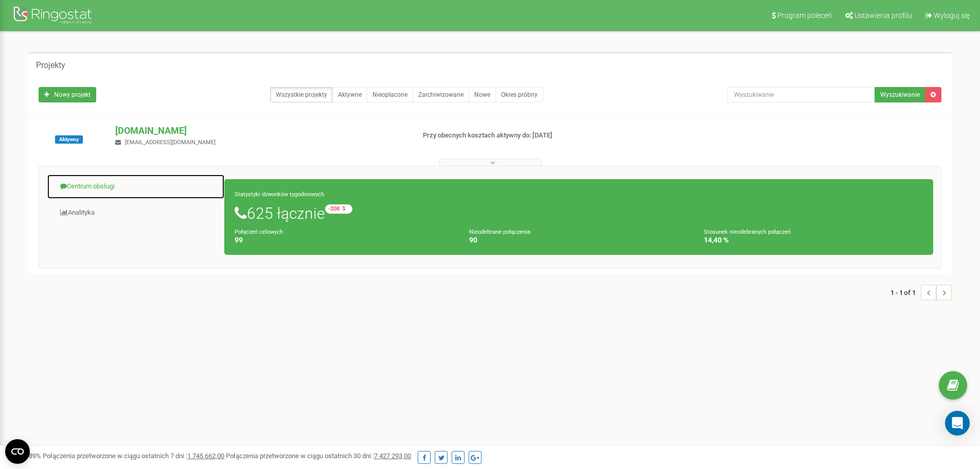 Image resolution: width=980 pixels, height=469 pixels. I want to click on a: Wszystkie projekty, so click(301, 95).